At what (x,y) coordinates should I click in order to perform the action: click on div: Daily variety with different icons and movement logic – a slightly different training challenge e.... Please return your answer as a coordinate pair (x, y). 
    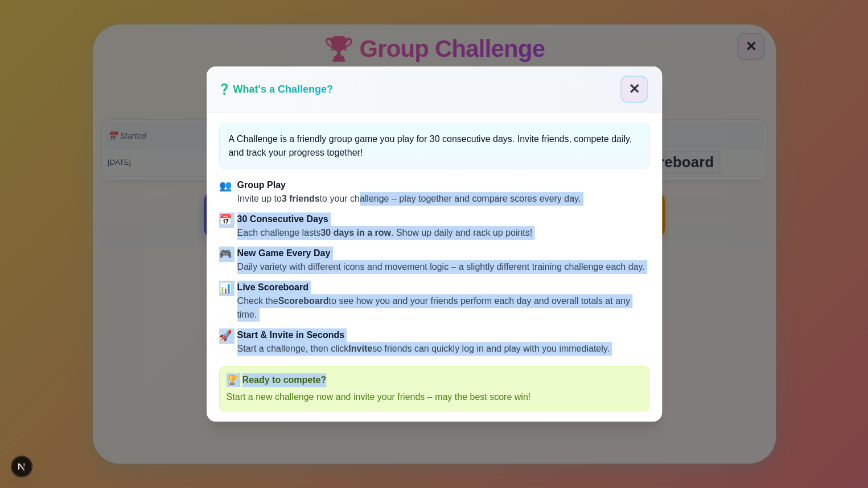
    Looking at the image, I should click on (441, 267).